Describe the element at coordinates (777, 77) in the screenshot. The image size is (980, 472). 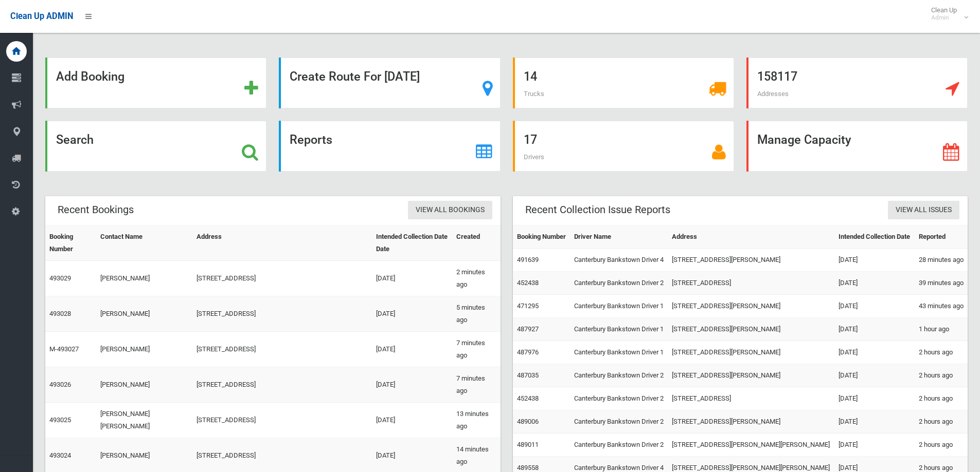
I see `strong: 158117` at that location.